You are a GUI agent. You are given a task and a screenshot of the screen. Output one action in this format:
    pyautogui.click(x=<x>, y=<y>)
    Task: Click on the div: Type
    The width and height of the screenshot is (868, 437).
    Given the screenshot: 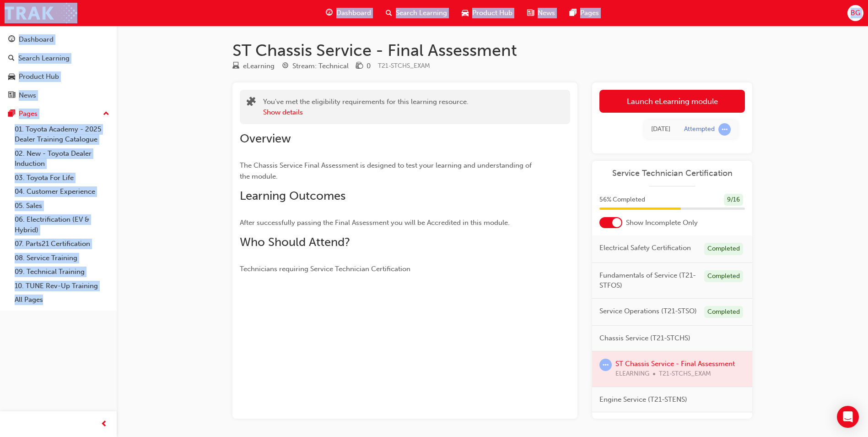 What is the action you would take?
    pyautogui.click(x=254, y=66)
    